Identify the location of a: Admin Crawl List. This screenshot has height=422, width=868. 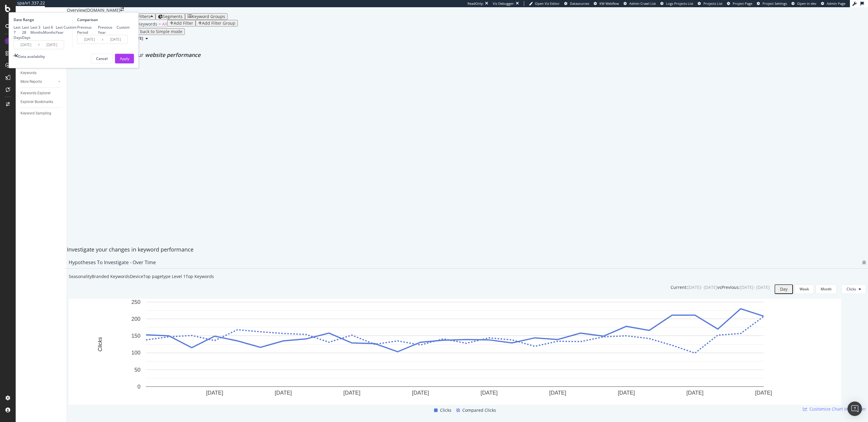
(639, 3).